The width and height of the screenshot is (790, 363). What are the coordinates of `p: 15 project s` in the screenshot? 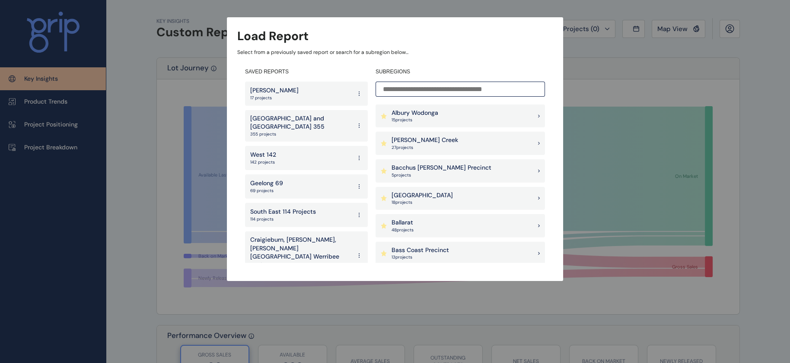 It's located at (415, 120).